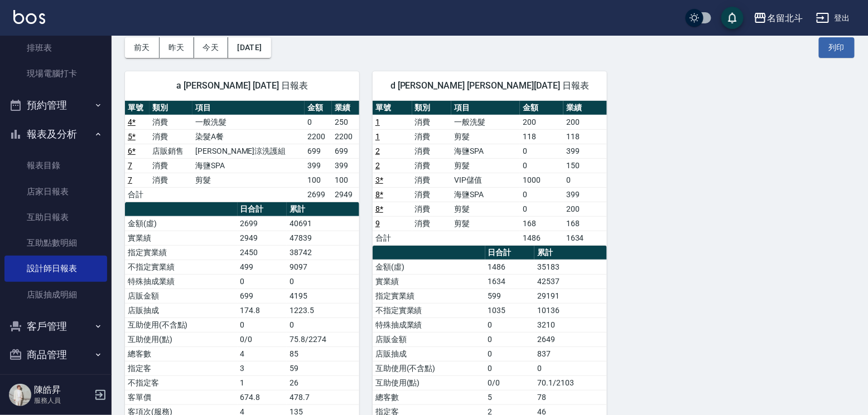 This screenshot has width=868, height=415. Describe the element at coordinates (542, 180) in the screenshot. I see `td: 1000` at that location.